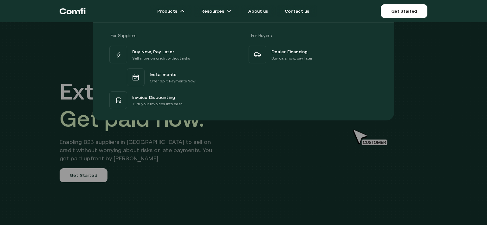  I want to click on p: Turn your invoices into cash, so click(157, 104).